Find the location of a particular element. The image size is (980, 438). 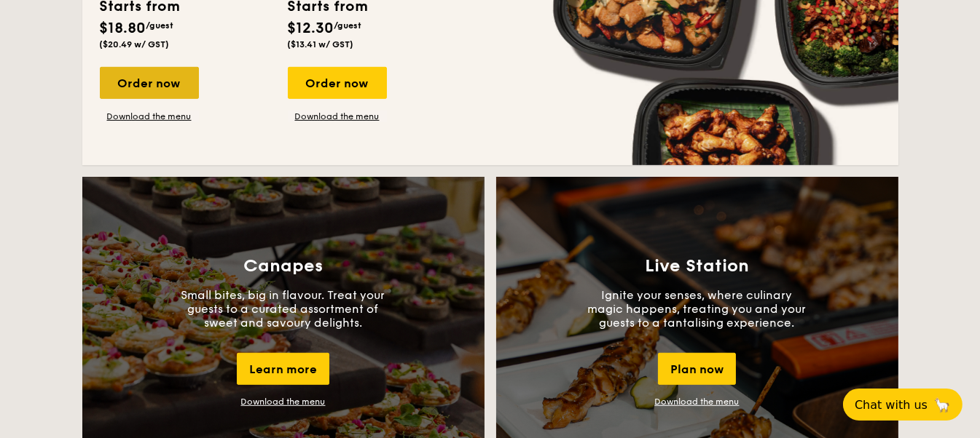

h3: Canapes is located at coordinates (282, 266).